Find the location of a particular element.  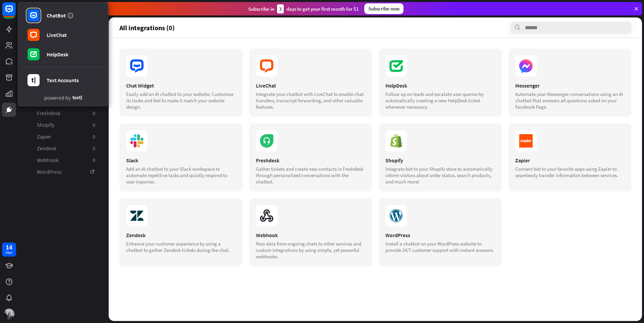

div: Freshdesk is located at coordinates (311, 160).